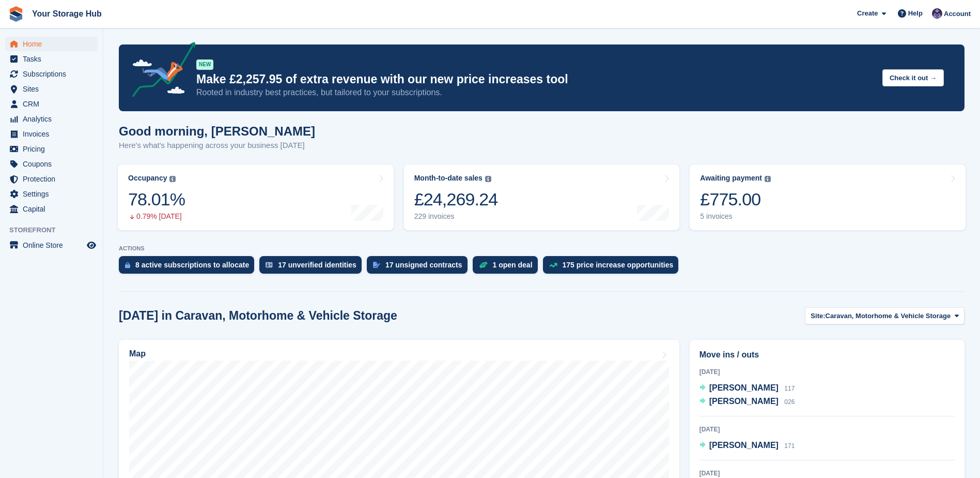  Describe the element at coordinates (789, 389) in the screenshot. I see `span: 117` at that location.